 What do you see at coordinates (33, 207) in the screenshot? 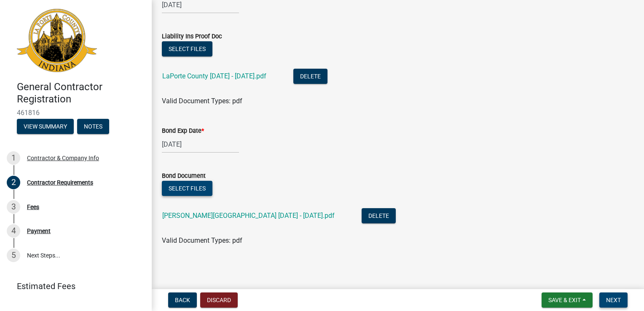
I see `div: Fees` at bounding box center [33, 207].